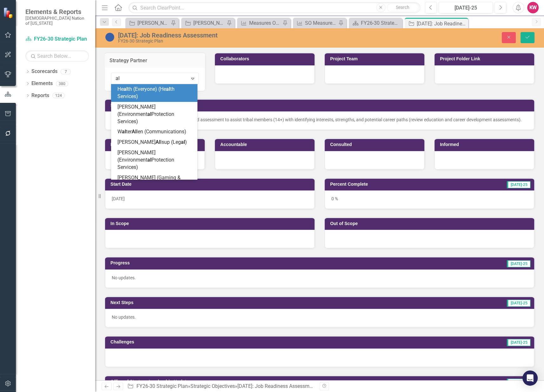 The width and height of the screenshot is (544, 392). What do you see at coordinates (273, 381) in the screenshot?
I see `h3: Office of Strategy Leadership Updates` at bounding box center [273, 381].